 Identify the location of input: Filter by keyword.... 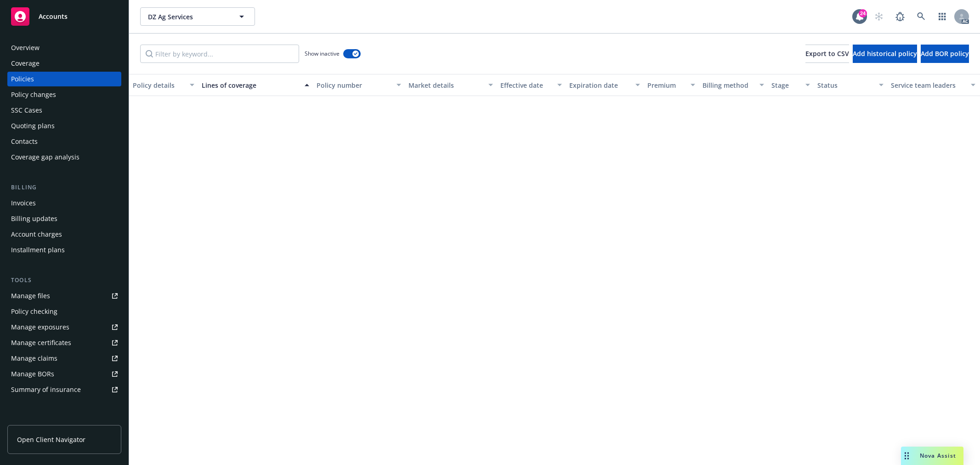
(219, 54).